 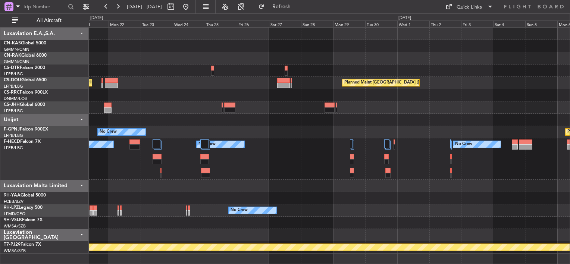 I want to click on input: Trip Number, so click(x=44, y=7).